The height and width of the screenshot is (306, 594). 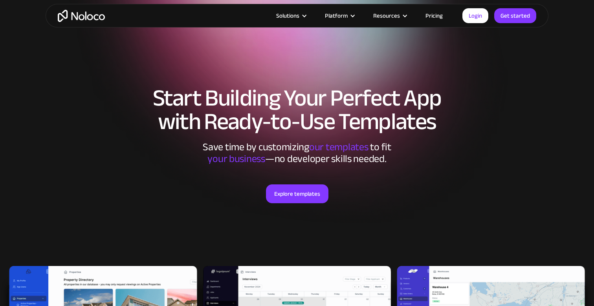 What do you see at coordinates (434, 16) in the screenshot?
I see `a: Pricing` at bounding box center [434, 16].